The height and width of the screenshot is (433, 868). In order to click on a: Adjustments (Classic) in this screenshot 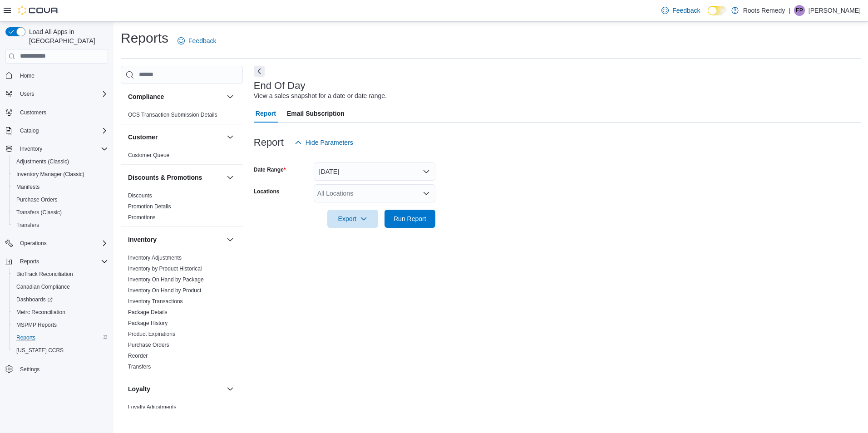, I will do `click(43, 161)`.